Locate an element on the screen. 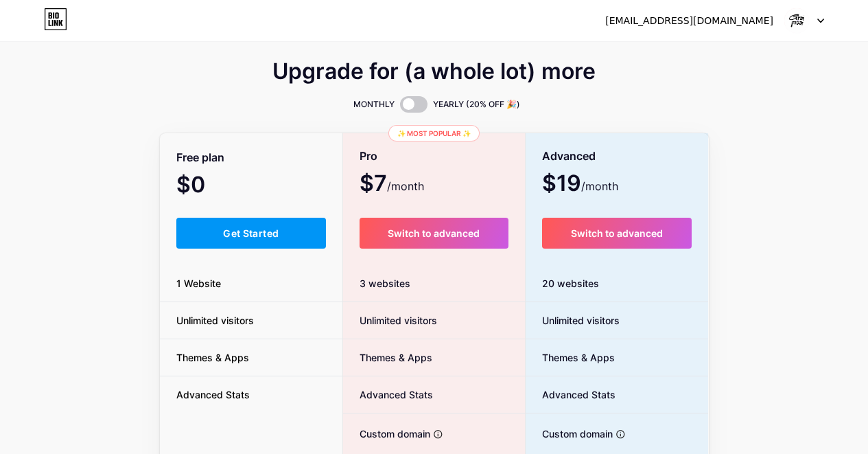  div: 20 websites is located at coordinates (617, 283).